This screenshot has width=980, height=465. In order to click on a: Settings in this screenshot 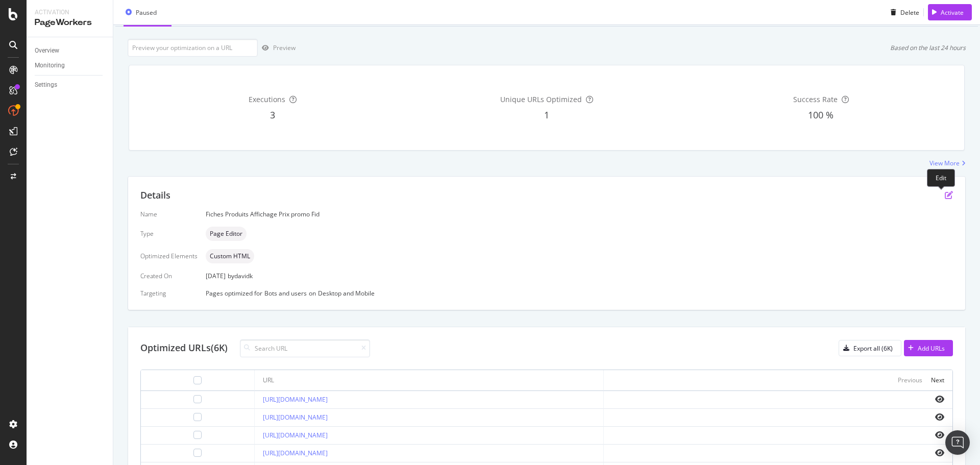, I will do `click(70, 85)`.